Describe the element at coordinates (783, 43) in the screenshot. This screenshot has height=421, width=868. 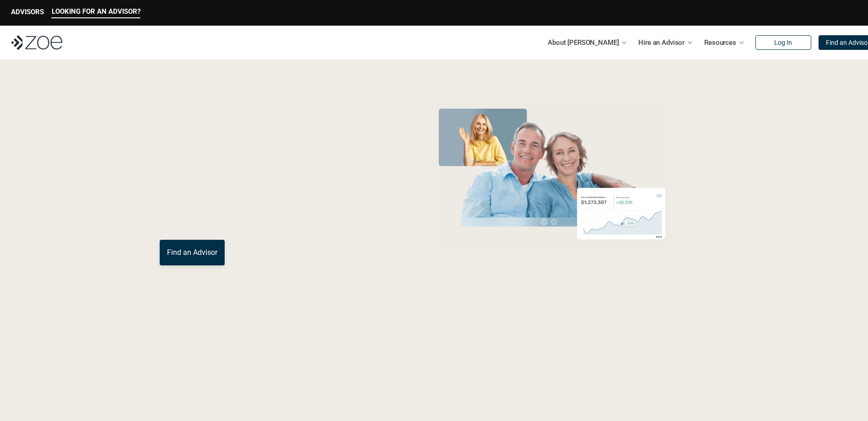
I see `a: Log In` at that location.